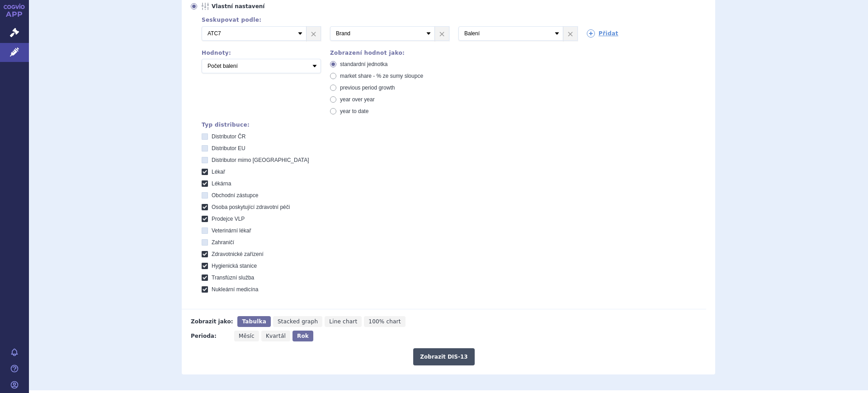 This screenshot has height=393, width=868. Describe the element at coordinates (354, 111) in the screenshot. I see `span: year to date` at that location.